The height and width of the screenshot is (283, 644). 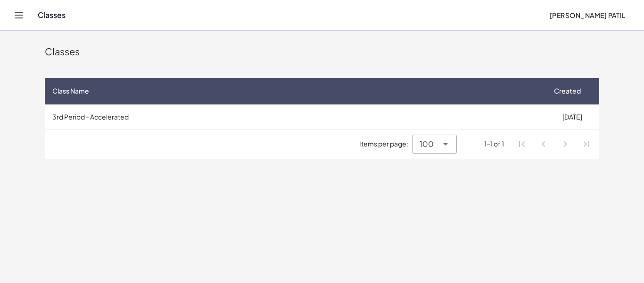 I want to click on span: Items per page:, so click(x=386, y=144).